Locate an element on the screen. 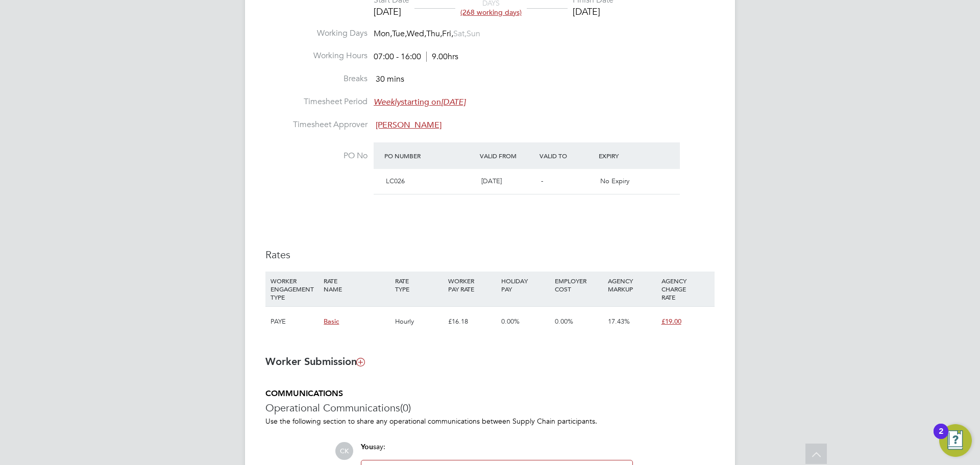  span: LC026 is located at coordinates (395, 181).